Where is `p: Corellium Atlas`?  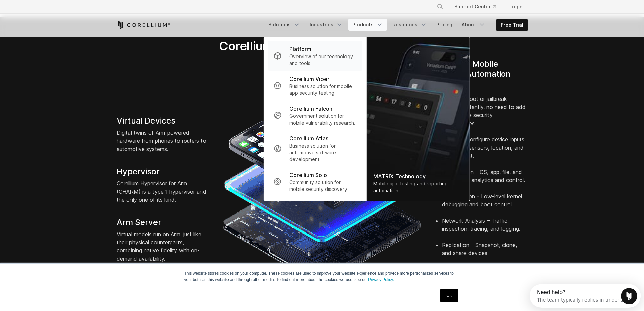
p: Corellium Atlas is located at coordinates (309, 139).